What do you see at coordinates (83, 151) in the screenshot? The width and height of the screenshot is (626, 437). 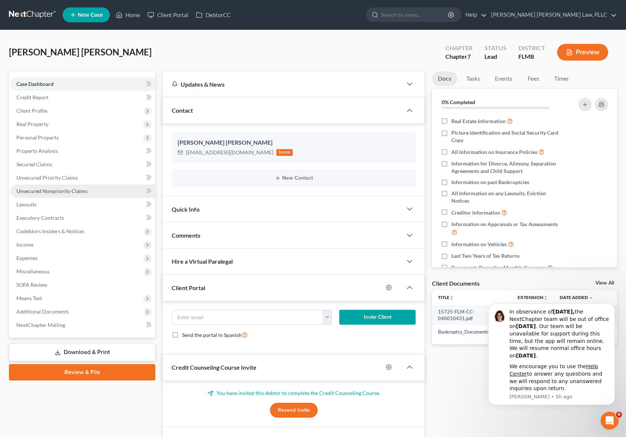 I see `a: Property Analysis` at bounding box center [83, 151].